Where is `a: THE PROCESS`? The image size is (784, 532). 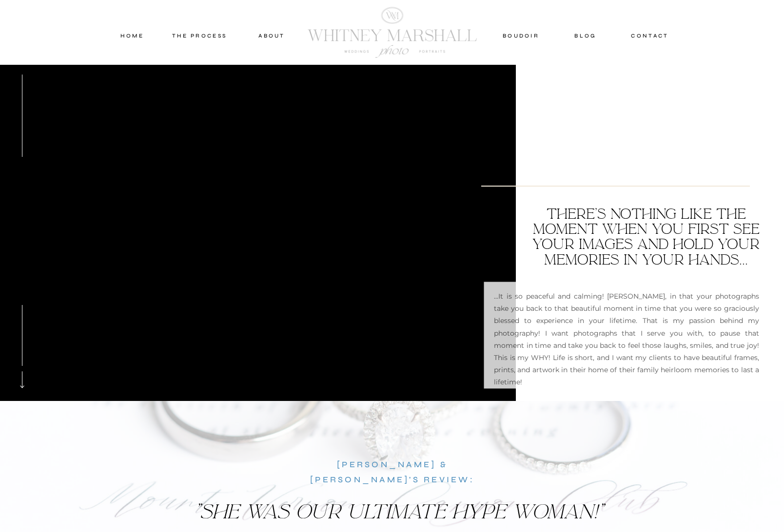 a: THE PROCESS is located at coordinates (199, 36).